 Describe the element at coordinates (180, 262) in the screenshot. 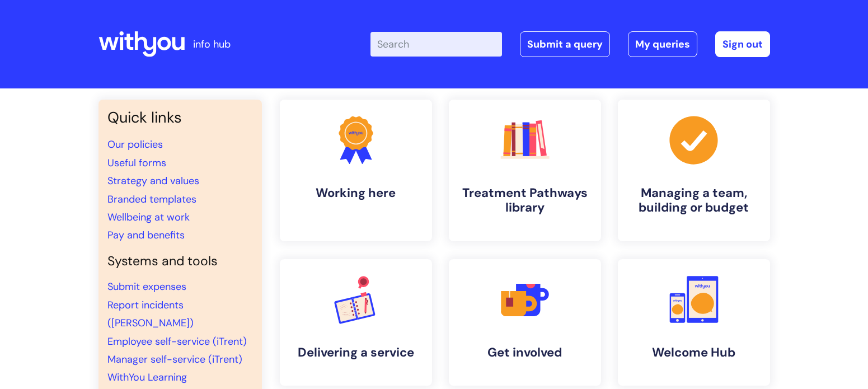

I see `h4: Systems and tools` at that location.